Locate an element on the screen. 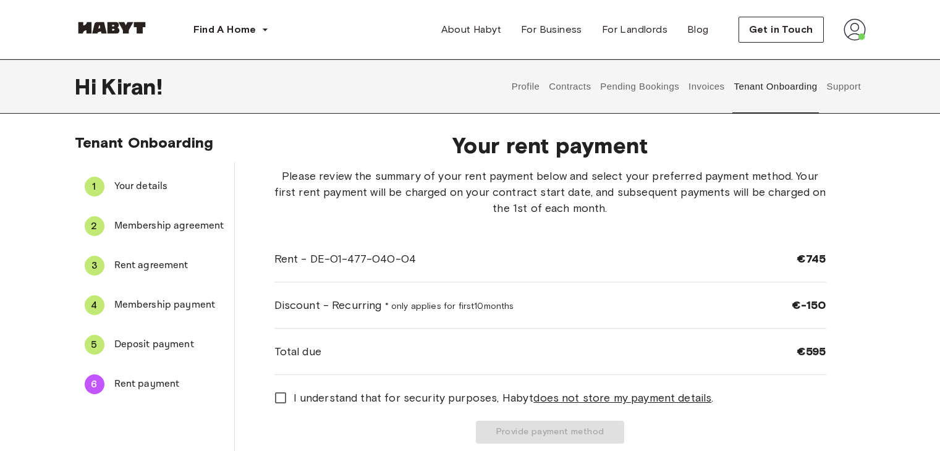 This screenshot has height=451, width=940. div: 5 is located at coordinates (95, 345).